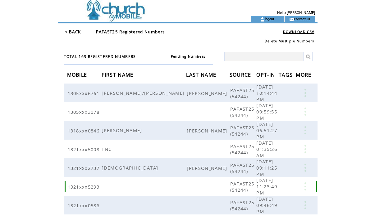 The image size is (375, 216). Describe the element at coordinates (100, 56) in the screenshot. I see `span: TOTAL 163 REGISTERED NUMBERS` at that location.